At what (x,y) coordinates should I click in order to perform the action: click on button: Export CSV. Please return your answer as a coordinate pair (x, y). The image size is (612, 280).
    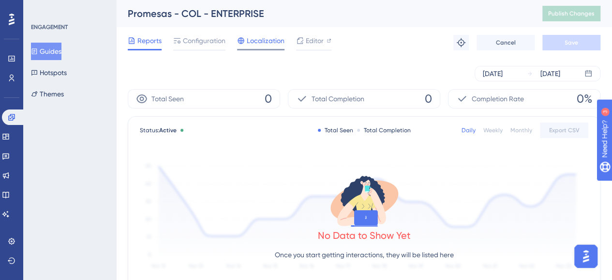
    Looking at the image, I should click on (564, 130).